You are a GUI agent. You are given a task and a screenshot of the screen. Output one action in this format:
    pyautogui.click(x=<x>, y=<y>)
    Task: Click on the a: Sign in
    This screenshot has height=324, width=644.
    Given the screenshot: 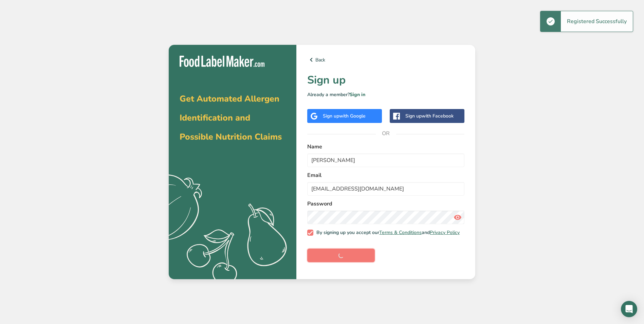 What is the action you would take?
    pyautogui.click(x=357, y=95)
    